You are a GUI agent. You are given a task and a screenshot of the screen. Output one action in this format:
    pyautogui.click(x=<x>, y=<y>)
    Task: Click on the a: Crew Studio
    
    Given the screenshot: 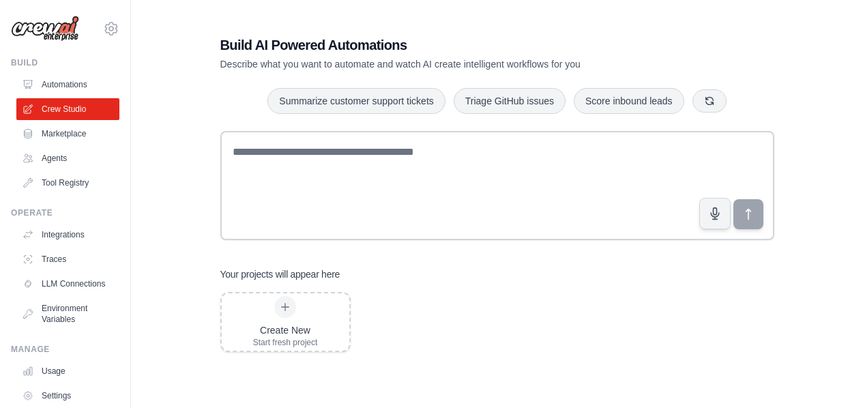 What is the action you would take?
    pyautogui.click(x=68, y=109)
    